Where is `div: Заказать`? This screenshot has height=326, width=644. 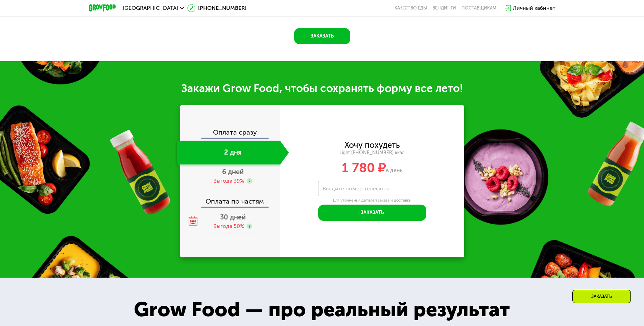
div: Заказать is located at coordinates (601, 296).